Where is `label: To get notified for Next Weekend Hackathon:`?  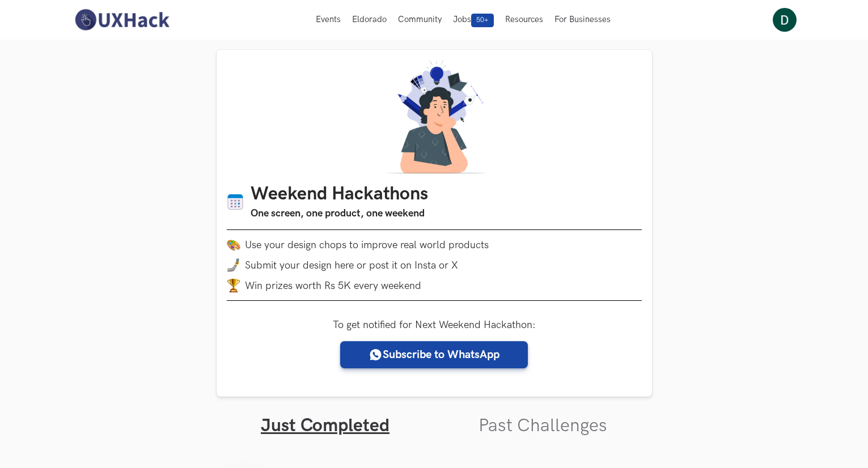 label: To get notified for Next Weekend Hackathon: is located at coordinates (434, 325).